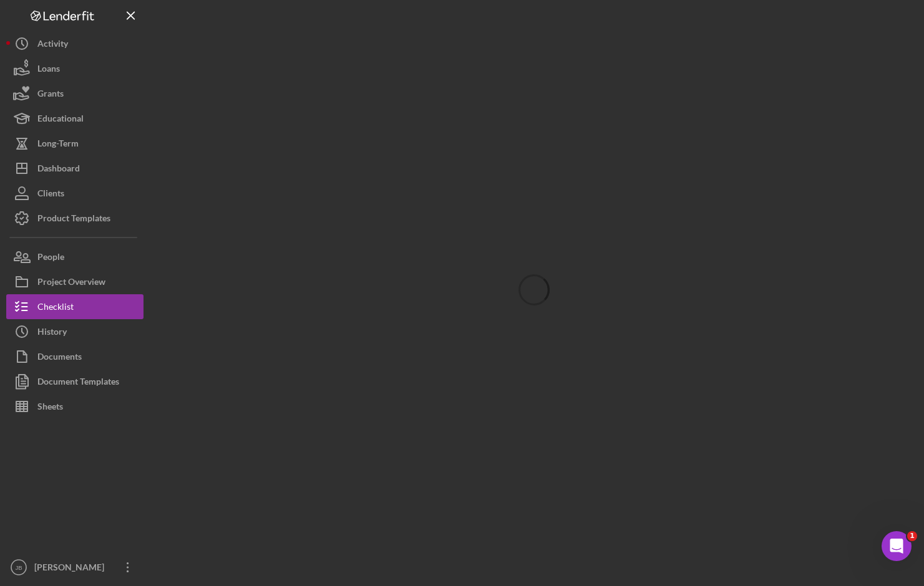  What do you see at coordinates (51, 258) in the screenshot?
I see `div: People` at bounding box center [51, 258].